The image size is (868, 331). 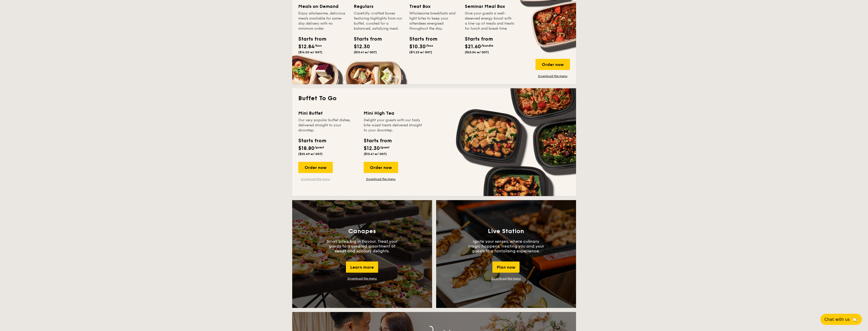 I want to click on h3: Canapes, so click(x=362, y=231).